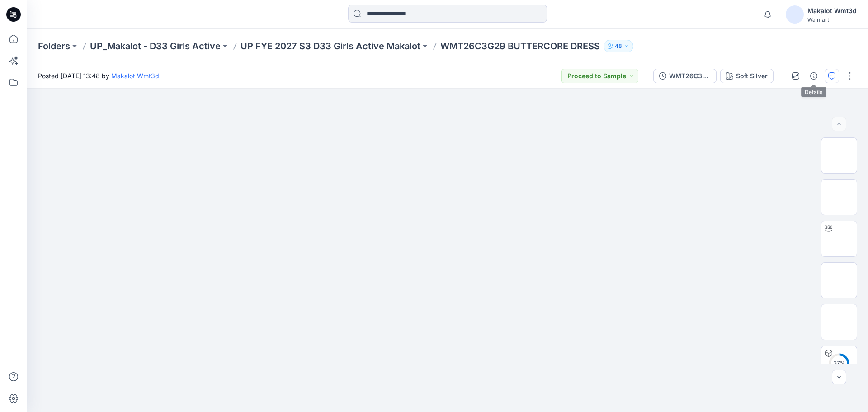  What do you see at coordinates (135, 76) in the screenshot?
I see `a: Makalot Wmt3d` at bounding box center [135, 76].